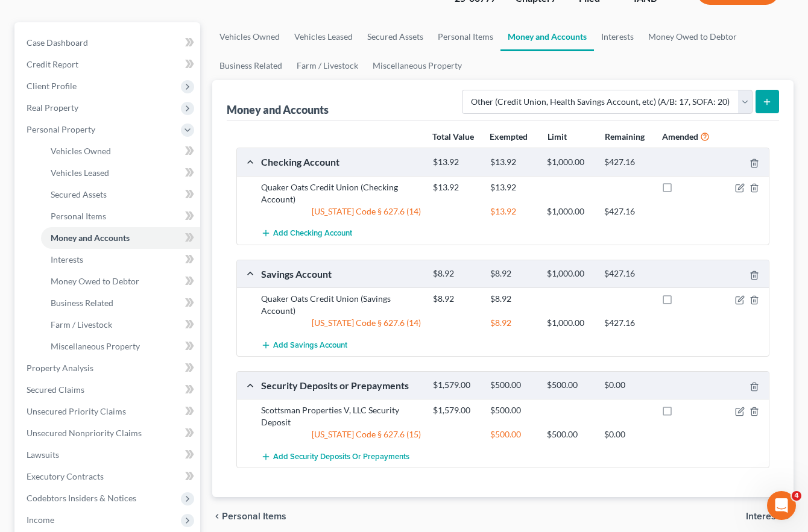 The image size is (808, 532). I want to click on i: chevron_left, so click(217, 517).